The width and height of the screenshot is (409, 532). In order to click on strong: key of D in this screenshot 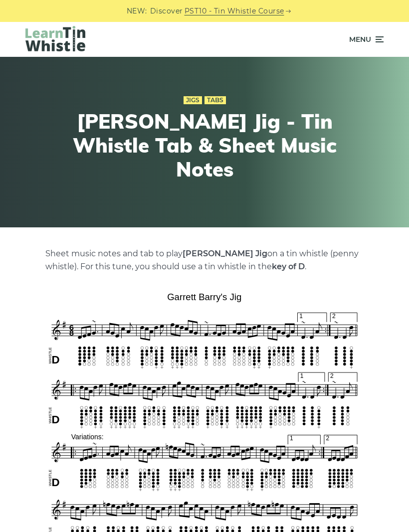, I will do `click(288, 266)`.